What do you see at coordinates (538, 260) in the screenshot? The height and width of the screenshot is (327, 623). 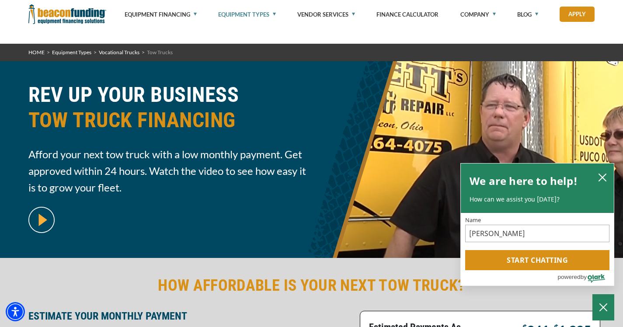 I see `button: Start chatting` at bounding box center [538, 260].